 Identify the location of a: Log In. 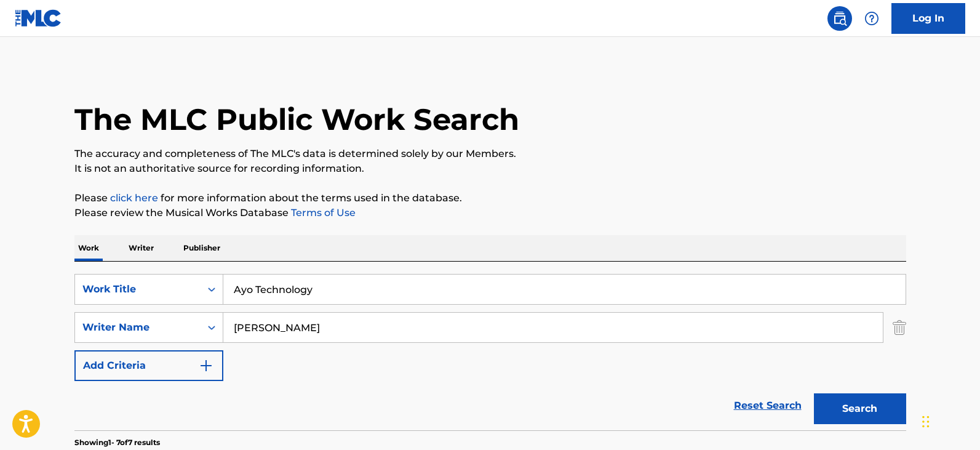
(929, 19).